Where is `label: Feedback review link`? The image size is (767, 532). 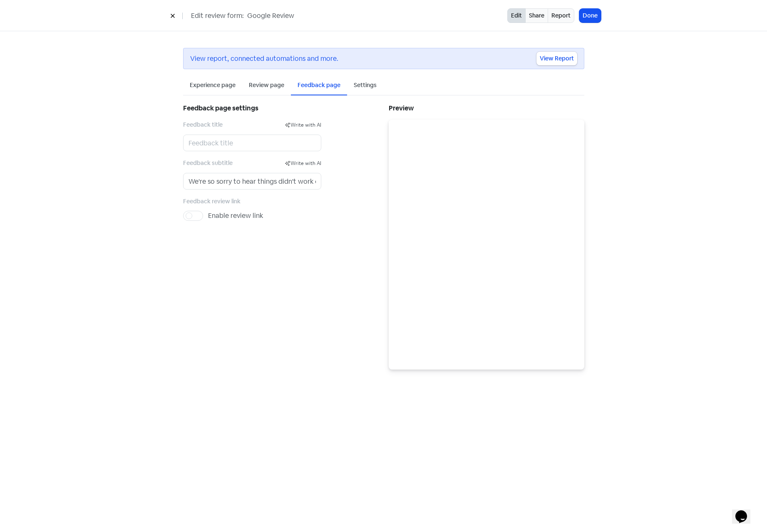 label: Feedback review link is located at coordinates (212, 201).